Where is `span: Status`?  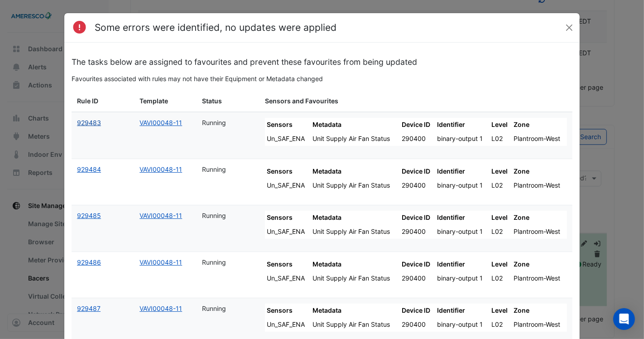
span: Status is located at coordinates (213, 101).